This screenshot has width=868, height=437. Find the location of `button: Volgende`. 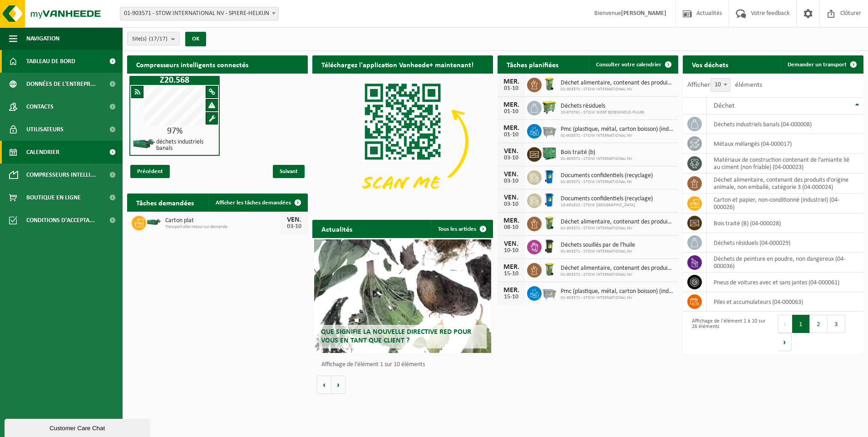

button: Volgende is located at coordinates (338, 385).